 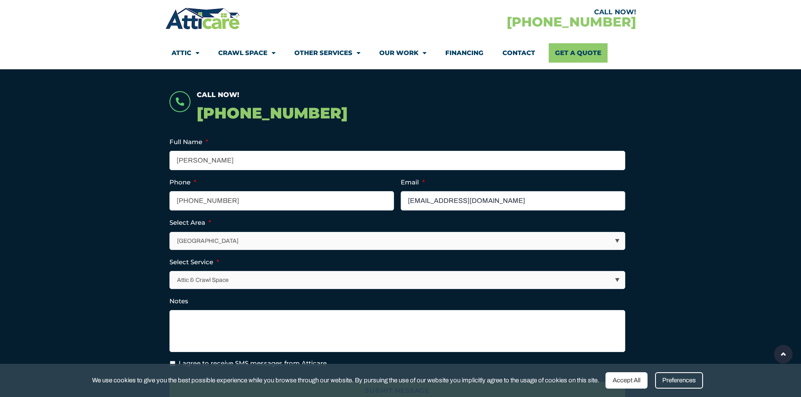 I want to click on div: CALL NOW!, so click(x=518, y=12).